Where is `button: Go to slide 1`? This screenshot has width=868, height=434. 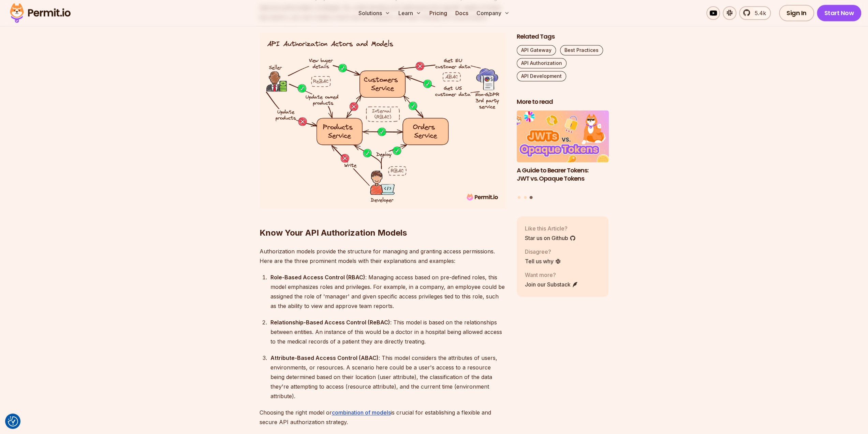
button: Go to slide 1 is located at coordinates (519, 197).